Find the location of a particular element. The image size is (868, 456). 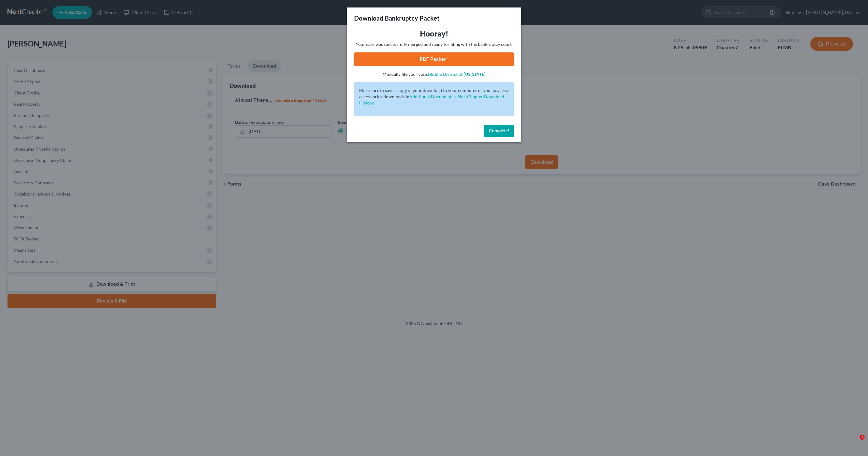

p: Your case was successfully merged and ready for filing with the bankruptcy court. is located at coordinates (434, 44).